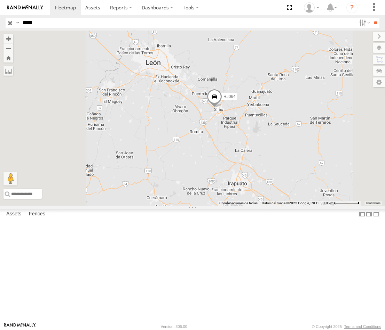 This screenshot has height=330, width=385. Describe the element at coordinates (174, 327) in the screenshot. I see `div: Version: 306.00` at that location.